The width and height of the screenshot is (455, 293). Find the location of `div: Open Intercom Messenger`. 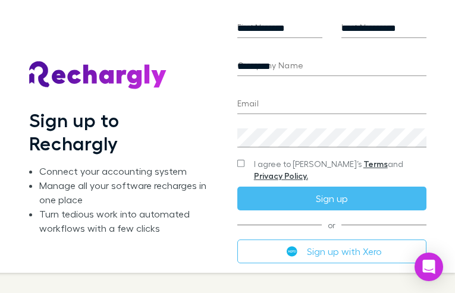

div: Open Intercom Messenger is located at coordinates (428, 267).